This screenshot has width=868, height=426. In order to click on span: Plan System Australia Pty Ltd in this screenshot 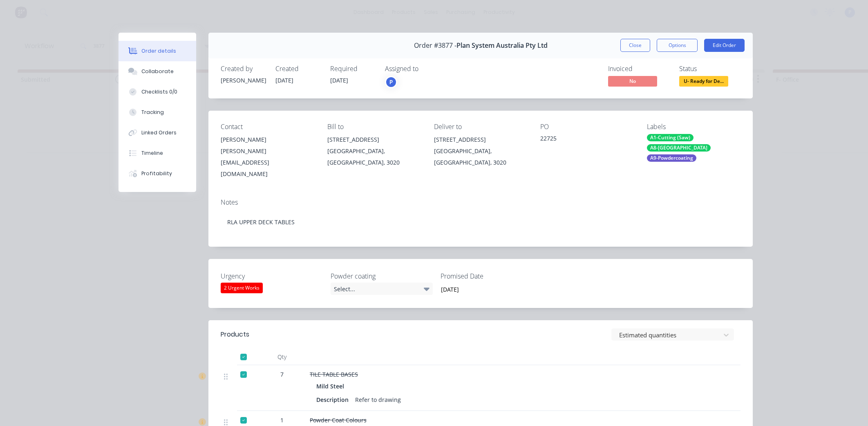, I will do `click(502, 45)`.